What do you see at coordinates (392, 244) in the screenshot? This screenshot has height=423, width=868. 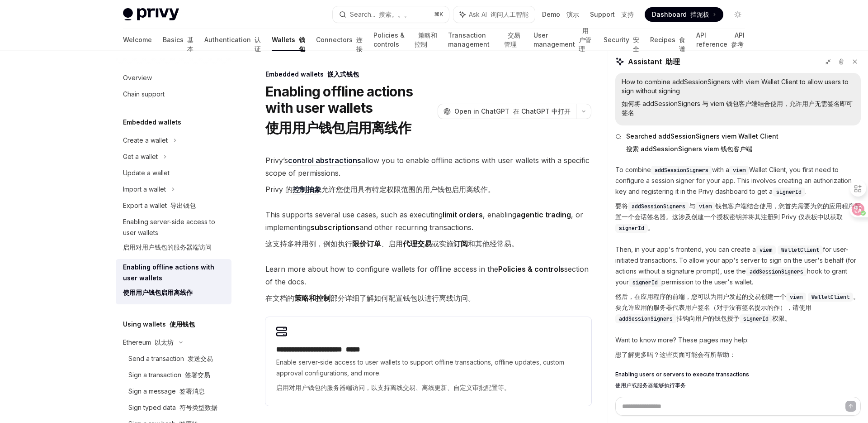 I see `font: 这支持多种用例，例如执行 、启用 或实施 和其他经常易。` at bounding box center [392, 244].